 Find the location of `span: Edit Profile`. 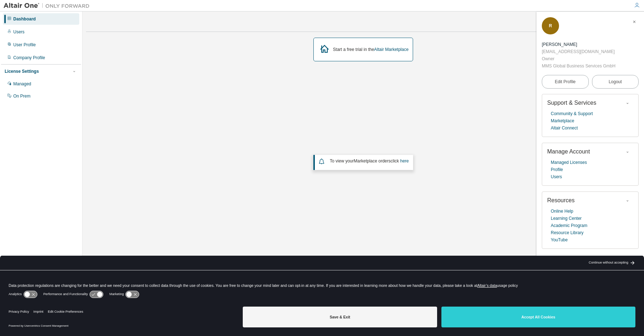

span: Edit Profile is located at coordinates (565, 82).